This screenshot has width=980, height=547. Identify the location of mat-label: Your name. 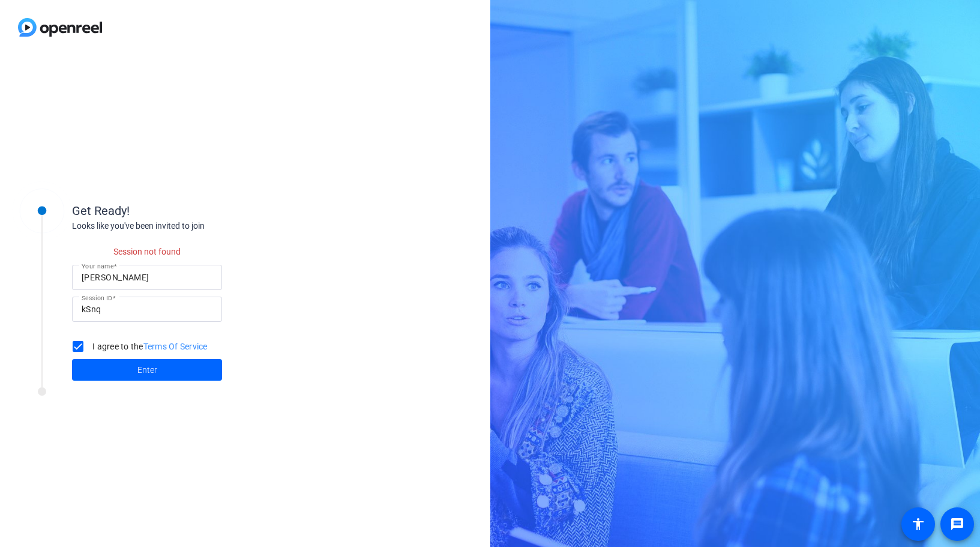
(98, 265).